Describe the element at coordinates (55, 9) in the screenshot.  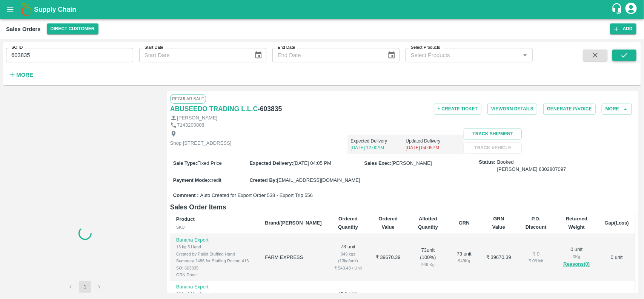
I see `b: Supply Chain` at that location.